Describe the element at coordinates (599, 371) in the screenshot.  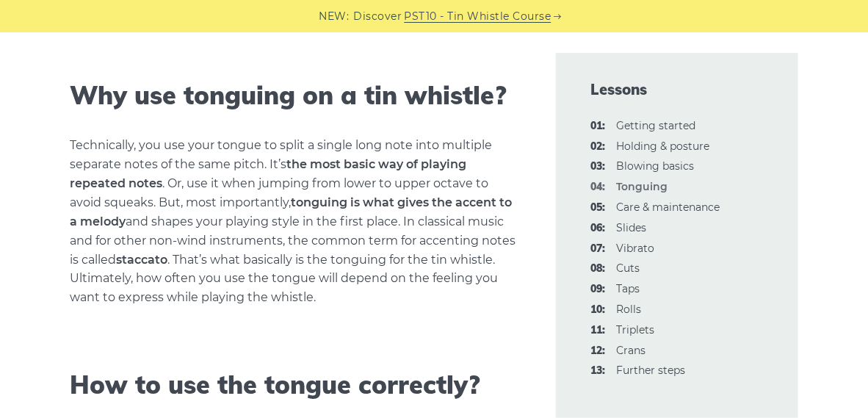
I see `span: 13:` at that location.